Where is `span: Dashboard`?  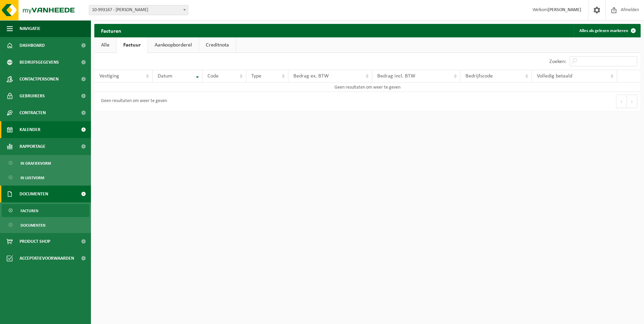
span: Dashboard is located at coordinates (32, 46).